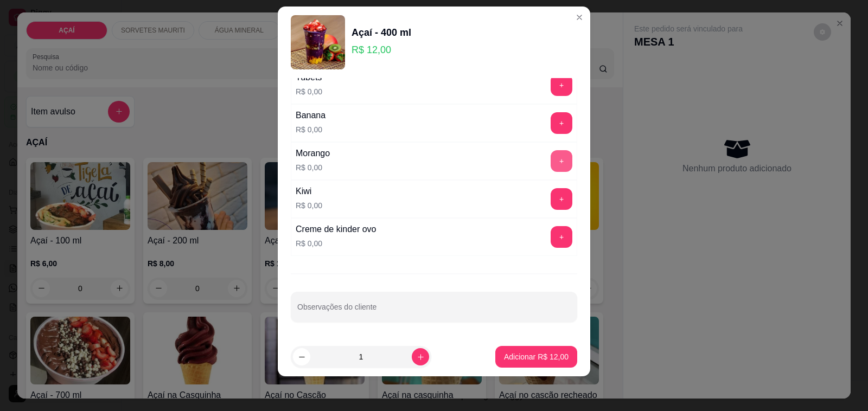  I want to click on div: Kiwi, so click(309, 191).